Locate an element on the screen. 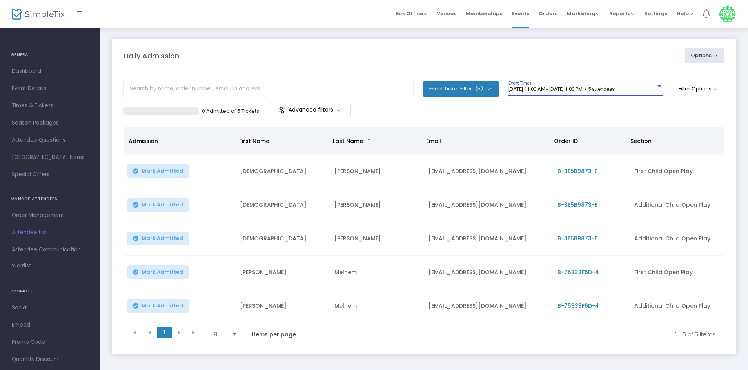  span: Social is located at coordinates (50, 308).